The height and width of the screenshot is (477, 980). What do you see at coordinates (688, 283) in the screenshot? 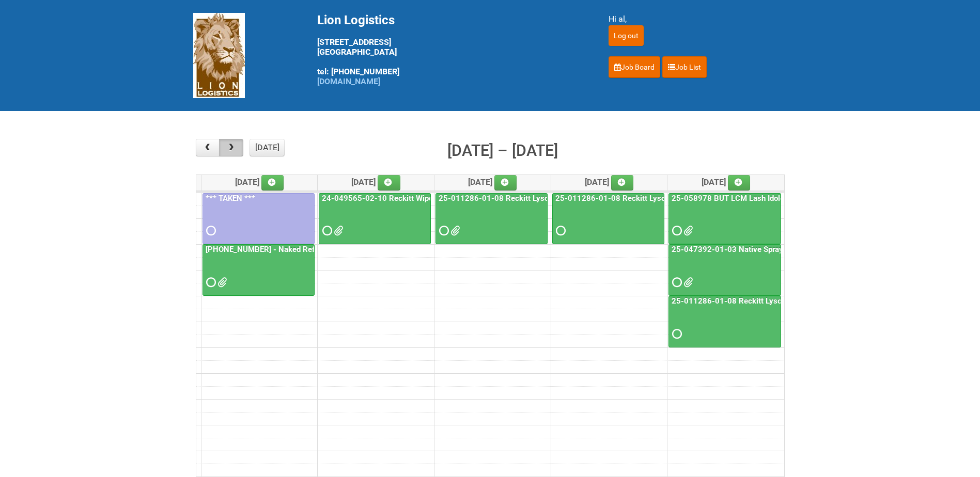
I see `span: 25-047392-01-03 - MDN.xlsx 25-047392-01-03 JNF.DOC` at bounding box center [688, 283].